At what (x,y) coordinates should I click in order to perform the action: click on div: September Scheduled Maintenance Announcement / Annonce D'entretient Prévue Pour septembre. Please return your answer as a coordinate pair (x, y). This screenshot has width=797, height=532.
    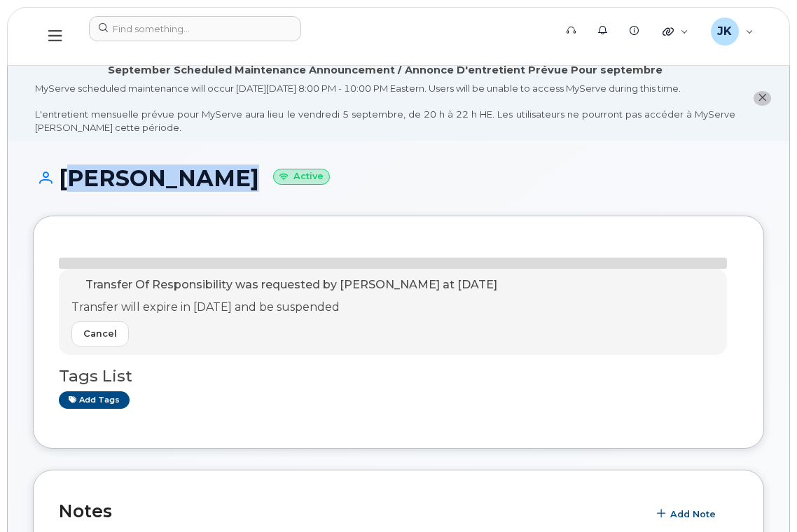
    Looking at the image, I should click on (385, 70).